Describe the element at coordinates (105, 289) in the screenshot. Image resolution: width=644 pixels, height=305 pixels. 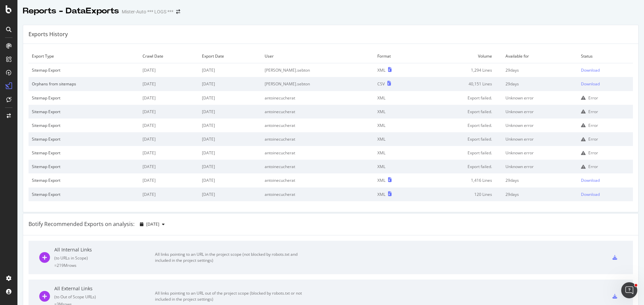
I see `div: All External Links` at that location.